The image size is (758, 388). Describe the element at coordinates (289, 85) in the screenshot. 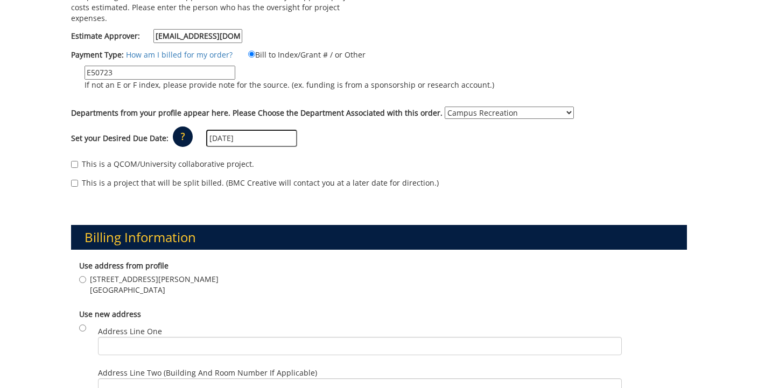

I see `p: If not an E or F index, please provide note for the source. (ex. funding is from a sponsorship or...` at that location.